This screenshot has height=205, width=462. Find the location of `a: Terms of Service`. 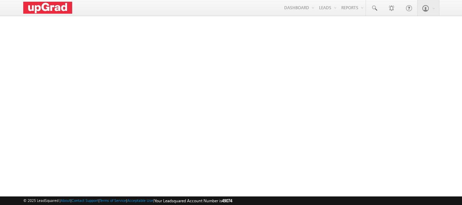

a: Terms of Service is located at coordinates (113, 200).